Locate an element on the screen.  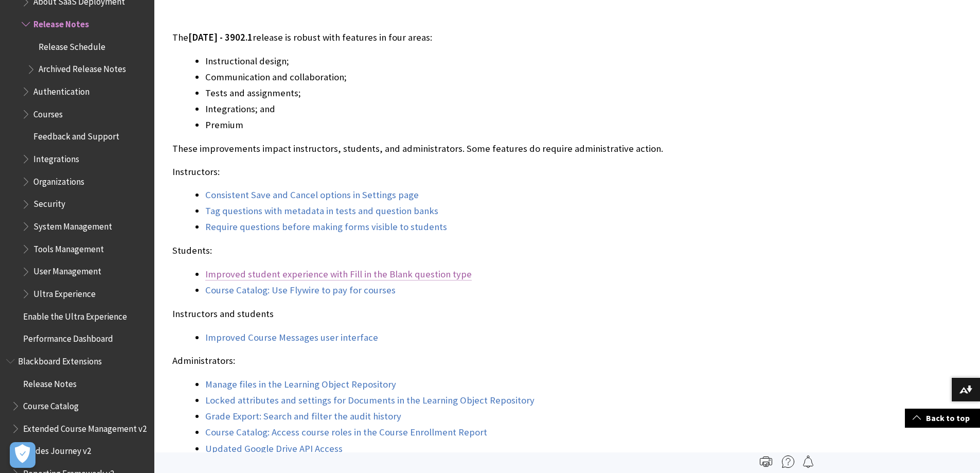
a: Back to top is located at coordinates (943, 418).